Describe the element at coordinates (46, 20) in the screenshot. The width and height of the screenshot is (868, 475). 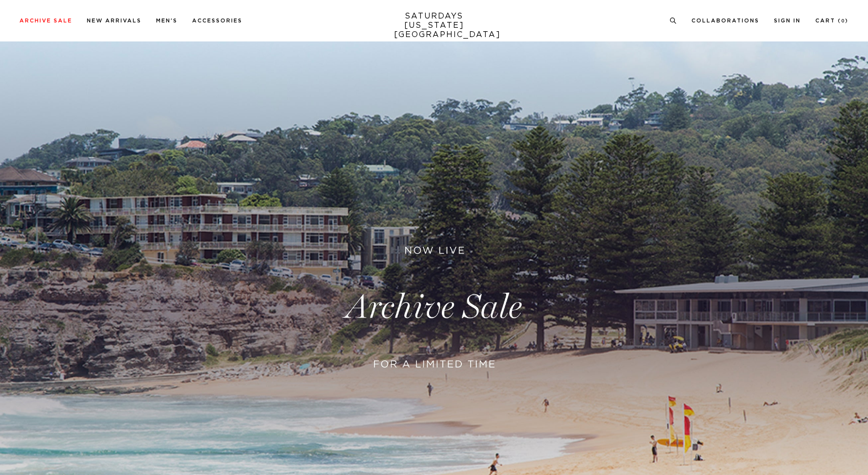
I see `a: Archive Sale` at that location.